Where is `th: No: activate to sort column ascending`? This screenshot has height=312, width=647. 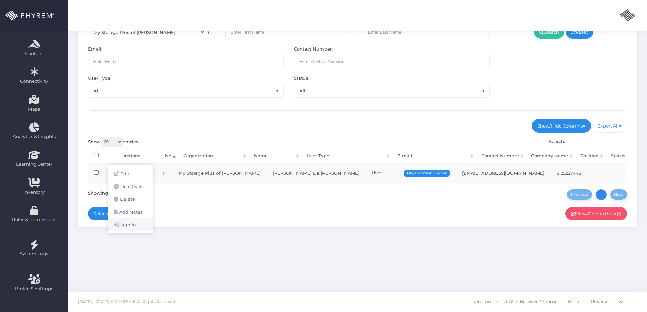
th: No: activate to sort column ascending is located at coordinates (168, 156).